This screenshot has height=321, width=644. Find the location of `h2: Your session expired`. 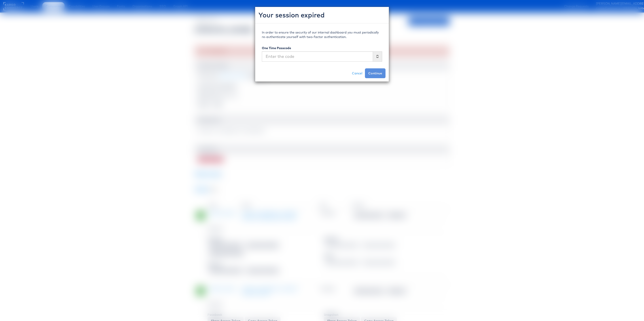

h2: Your session expired is located at coordinates (322, 15).